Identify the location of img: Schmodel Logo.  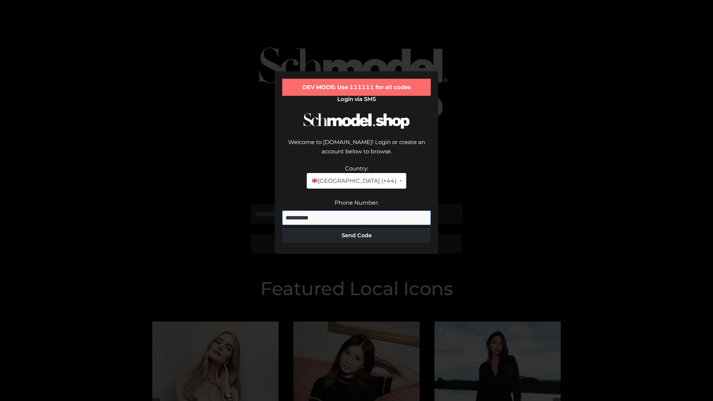
(357, 121).